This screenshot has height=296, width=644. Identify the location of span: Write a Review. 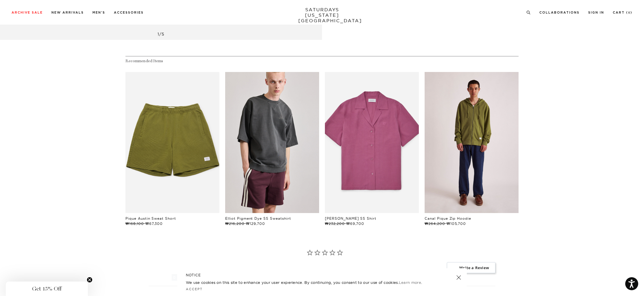
(471, 268).